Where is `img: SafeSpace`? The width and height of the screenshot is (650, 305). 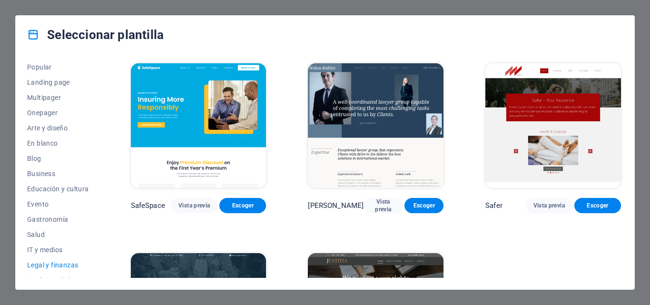
img: SafeSpace is located at coordinates (199, 126).